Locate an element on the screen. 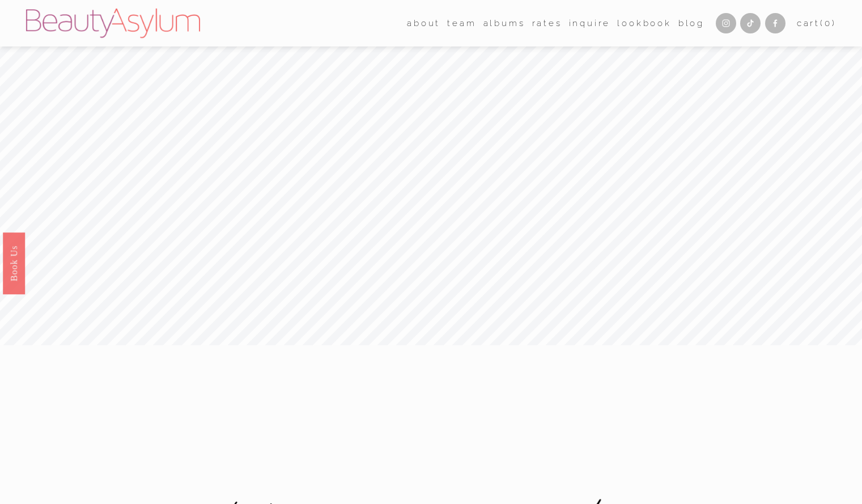  a: Rates is located at coordinates (547, 23).